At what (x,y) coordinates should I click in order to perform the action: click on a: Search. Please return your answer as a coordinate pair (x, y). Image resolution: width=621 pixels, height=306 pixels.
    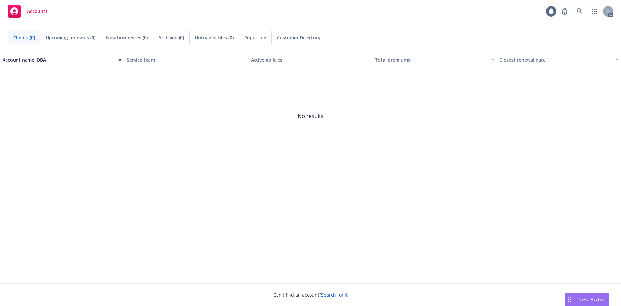
    Looking at the image, I should click on (580, 11).